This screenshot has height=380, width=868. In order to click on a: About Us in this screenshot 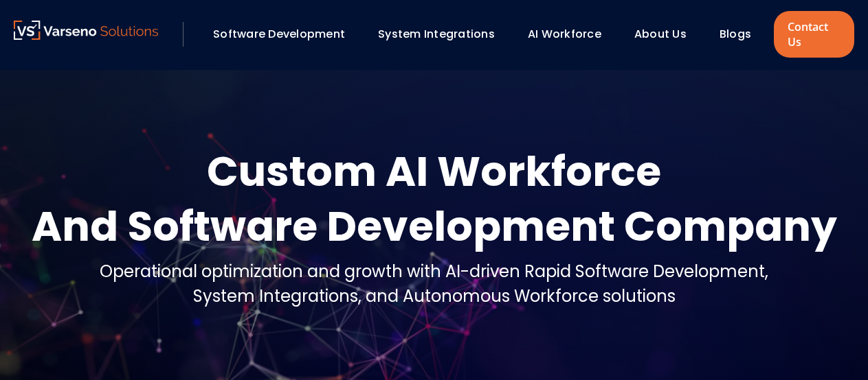, I will do `click(661, 33)`.